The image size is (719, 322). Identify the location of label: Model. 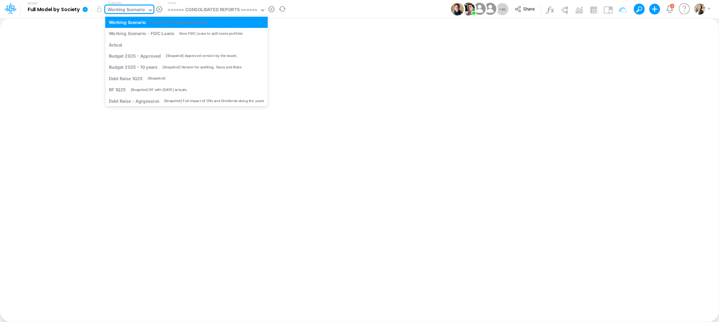
(33, 3).